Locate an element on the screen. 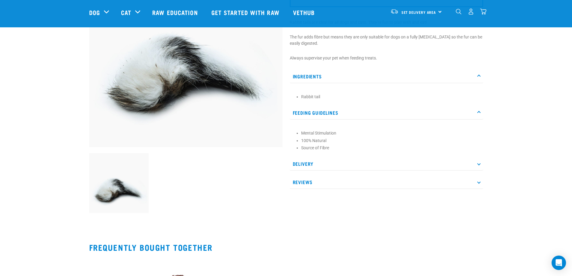 The image size is (572, 276). li: Rabbit tail is located at coordinates (391, 97).